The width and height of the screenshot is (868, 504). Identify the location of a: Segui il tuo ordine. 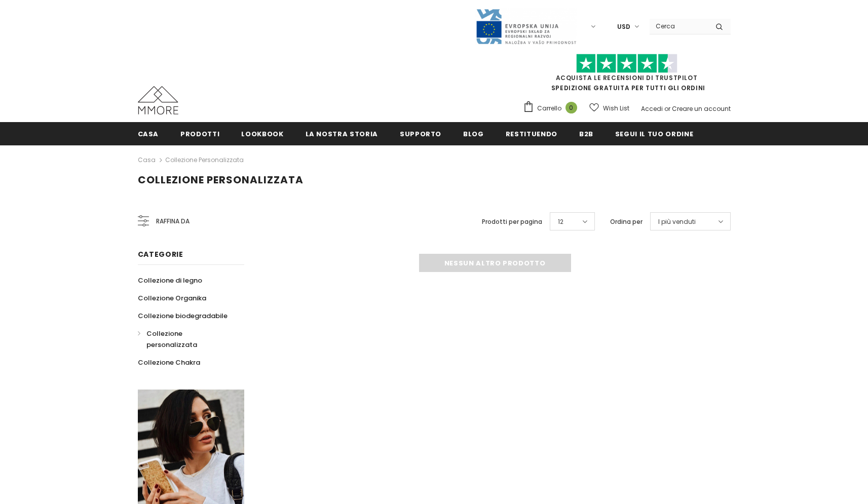
(655, 134).